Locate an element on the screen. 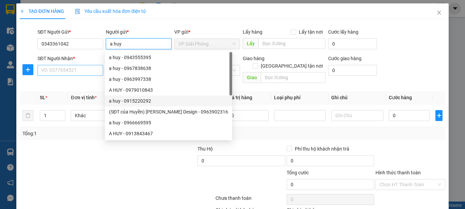 Image resolution: width=465 pixels, height=209 pixels. div: Người gửi is located at coordinates (139, 32).